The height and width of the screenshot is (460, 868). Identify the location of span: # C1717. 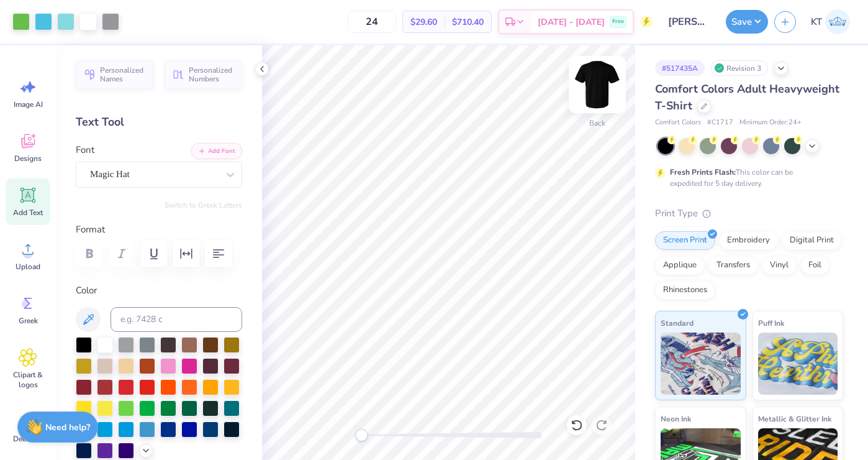
(720, 122).